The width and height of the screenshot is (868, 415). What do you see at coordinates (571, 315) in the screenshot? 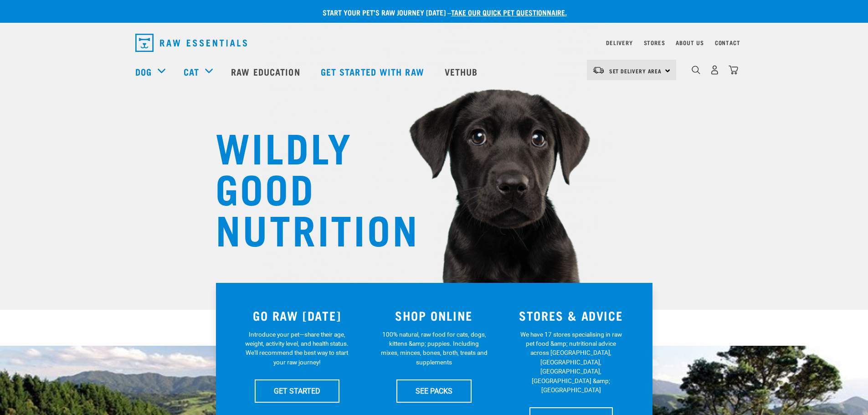
I see `h3: STORES & ADVICE` at bounding box center [571, 315].